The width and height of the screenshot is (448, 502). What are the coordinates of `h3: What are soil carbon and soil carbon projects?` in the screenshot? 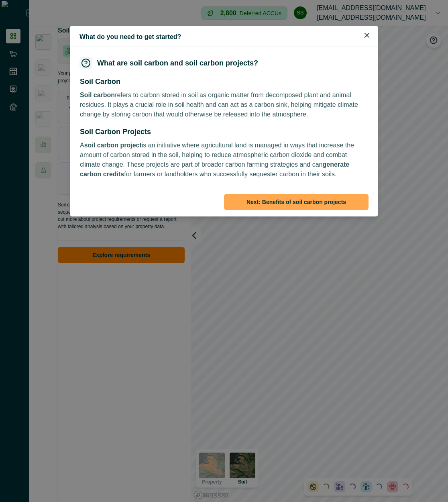 It's located at (178, 63).